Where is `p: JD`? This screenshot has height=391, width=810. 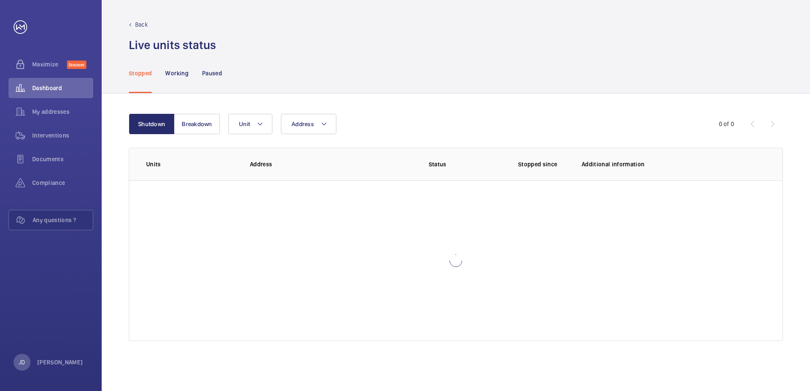 p: JD is located at coordinates (22, 363).